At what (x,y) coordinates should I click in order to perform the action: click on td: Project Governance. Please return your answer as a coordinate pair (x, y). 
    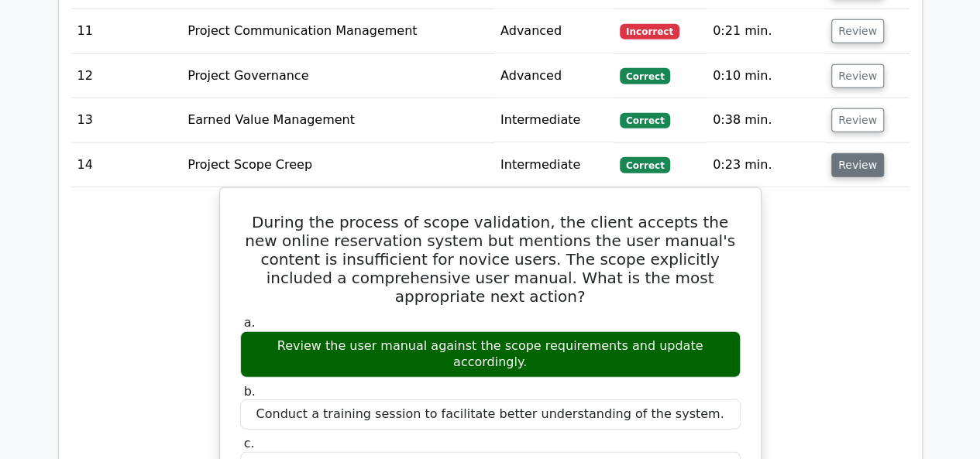
    Looking at the image, I should click on (338, 76).